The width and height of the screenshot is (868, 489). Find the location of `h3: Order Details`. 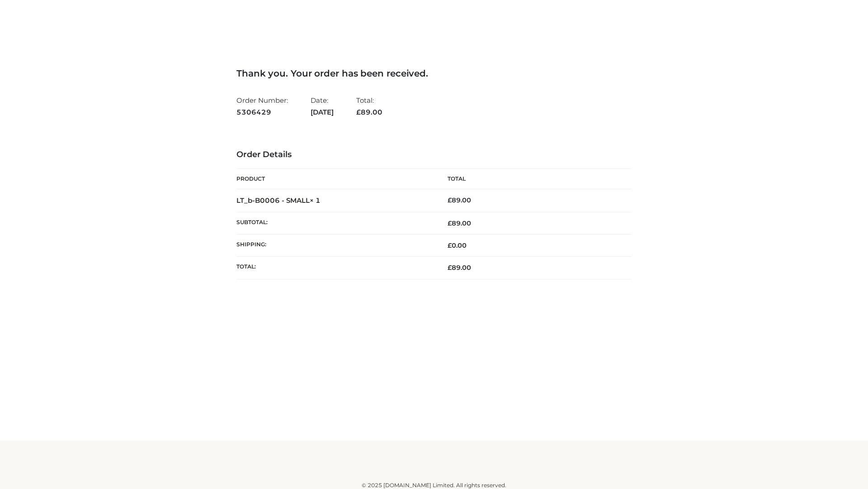

h3: Order Details is located at coordinates (434, 155).